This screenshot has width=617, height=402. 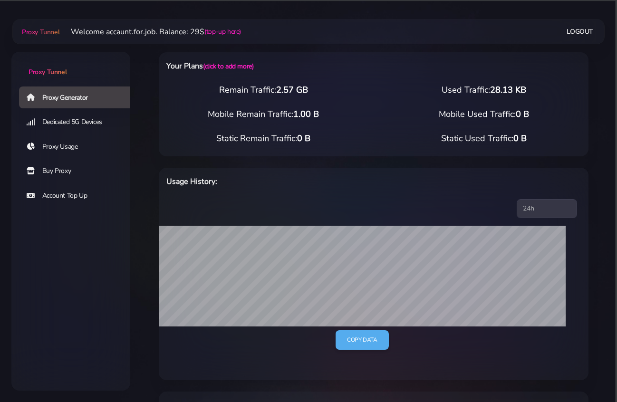 What do you see at coordinates (78, 147) in the screenshot?
I see `a: Proxy Usage` at bounding box center [78, 147].